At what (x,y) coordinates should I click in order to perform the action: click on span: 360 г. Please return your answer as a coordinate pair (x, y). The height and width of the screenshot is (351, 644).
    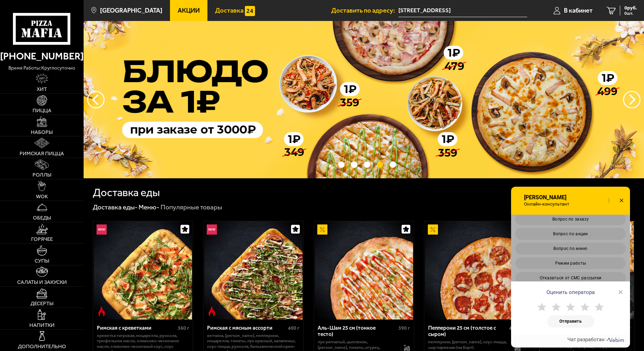
    Looking at the image, I should click on (183, 328).